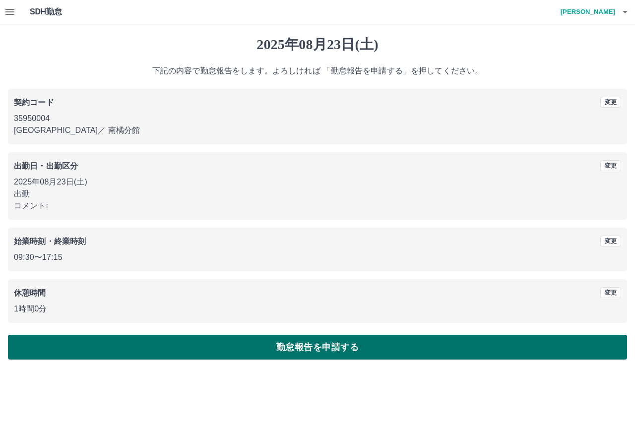 The height and width of the screenshot is (428, 635). Describe the element at coordinates (317, 257) in the screenshot. I see `p: 09:30 〜 17:15` at that location.